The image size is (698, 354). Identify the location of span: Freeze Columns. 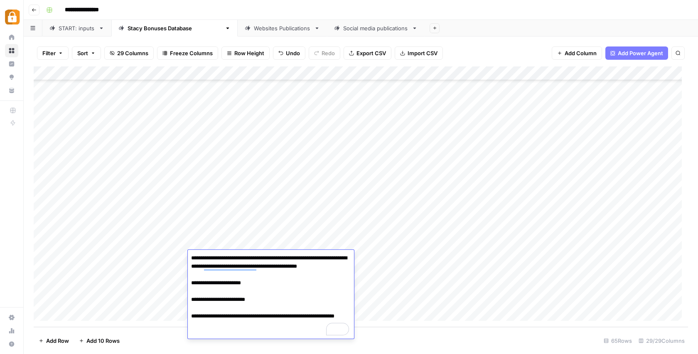
(191, 53).